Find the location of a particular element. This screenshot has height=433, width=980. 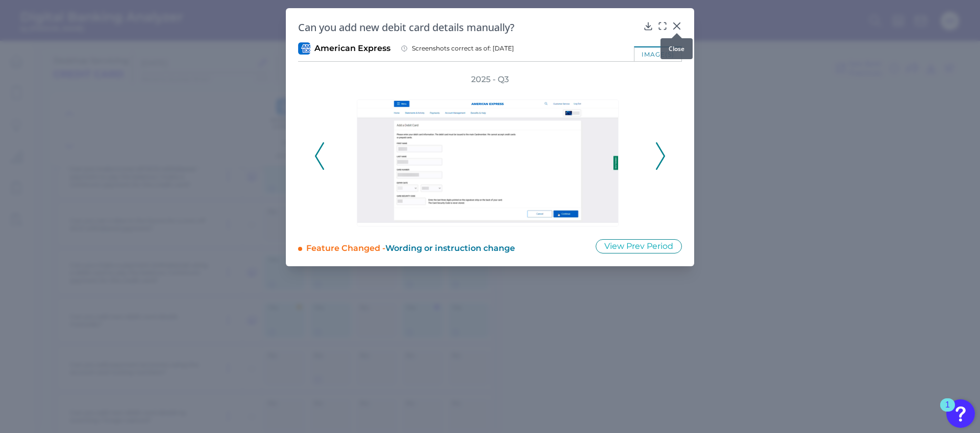

span: American Express is located at coordinates (352, 48).